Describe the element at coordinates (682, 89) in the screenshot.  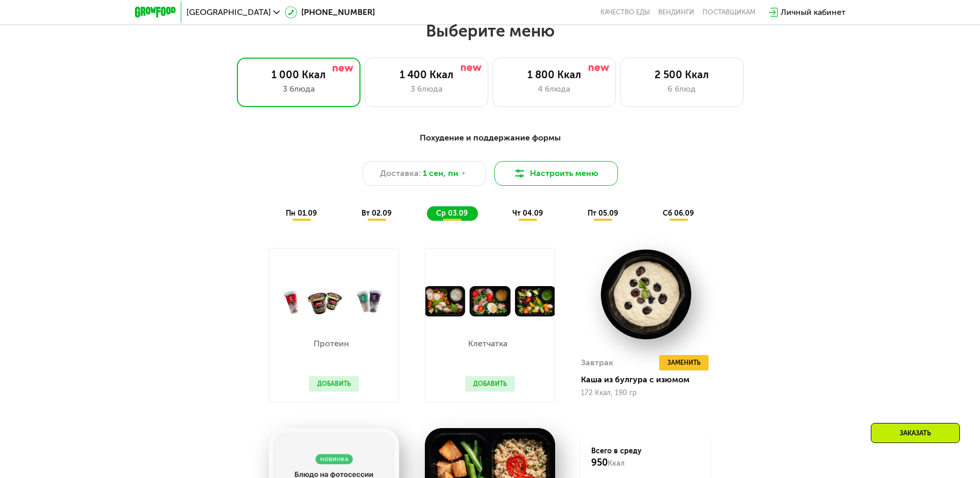
I see `div: 6 блюд` at that location.